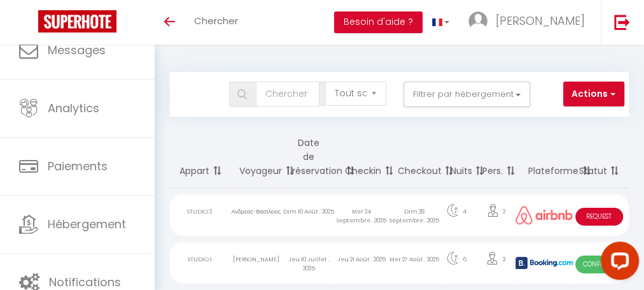  Describe the element at coordinates (287, 94) in the screenshot. I see `input: Chercher` at that location.